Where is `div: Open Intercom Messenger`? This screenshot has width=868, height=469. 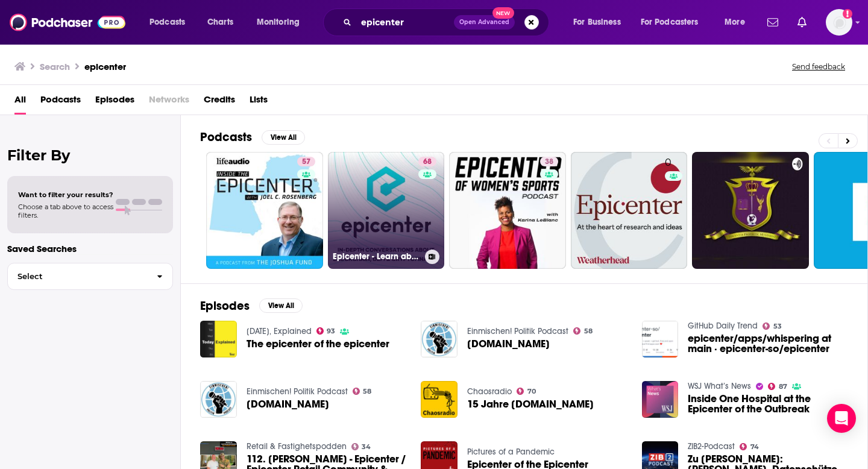
div: Open Intercom Messenger is located at coordinates (841, 418).